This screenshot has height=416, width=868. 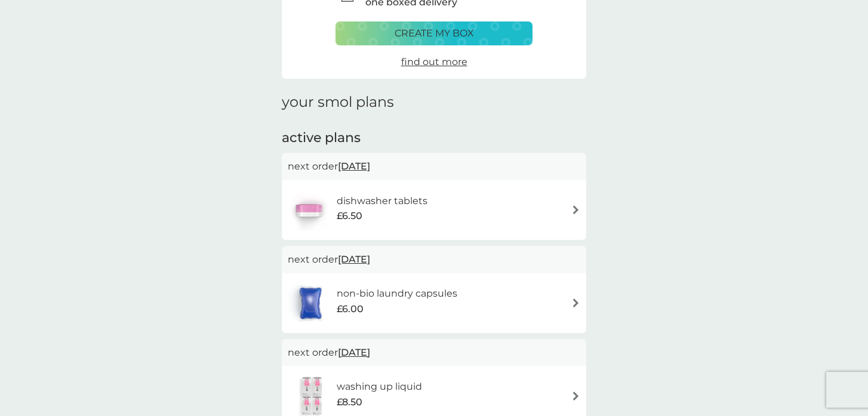 I want to click on img: non-bio laundry capsules, so click(x=310, y=303).